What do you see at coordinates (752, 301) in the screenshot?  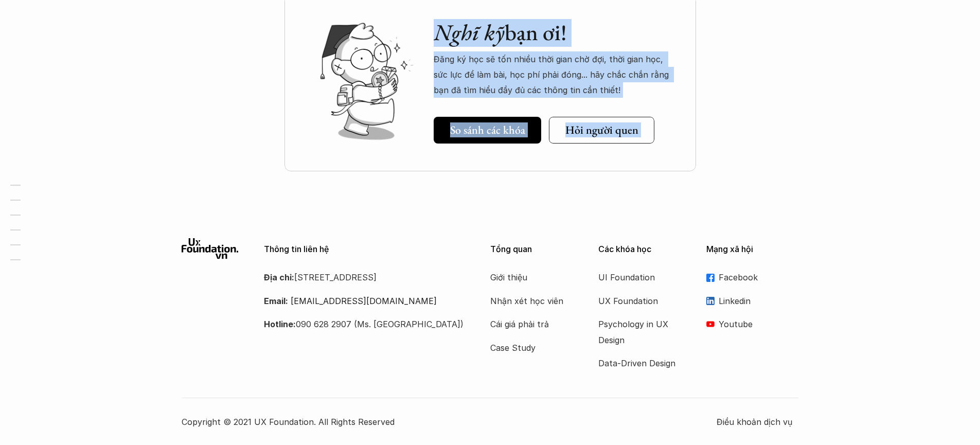 I see `a: Linkedin` at bounding box center [752, 301].